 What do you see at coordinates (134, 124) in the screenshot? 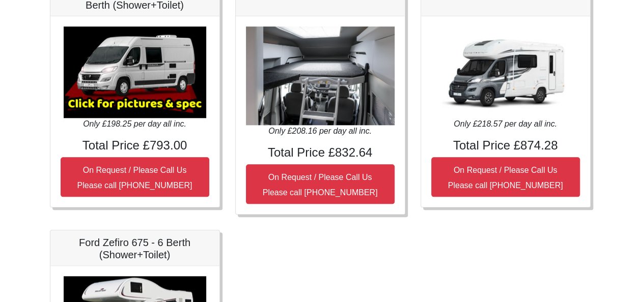
I see `i: Only £198.25 per day all inc.` at bounding box center [134, 124].